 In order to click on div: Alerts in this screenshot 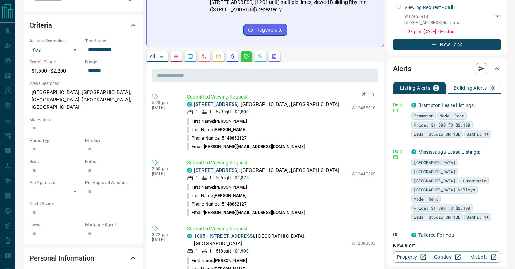, I will do `click(447, 69)`.